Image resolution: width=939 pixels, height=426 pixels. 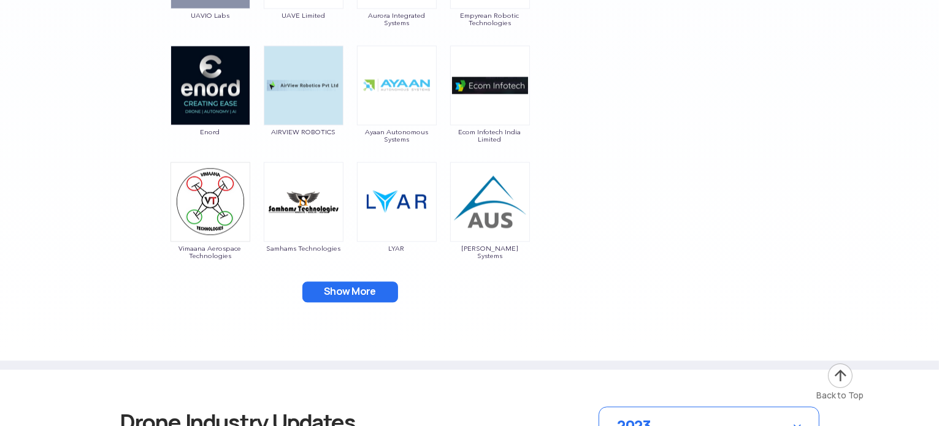 I want to click on img: img_lyar.png, so click(x=397, y=202).